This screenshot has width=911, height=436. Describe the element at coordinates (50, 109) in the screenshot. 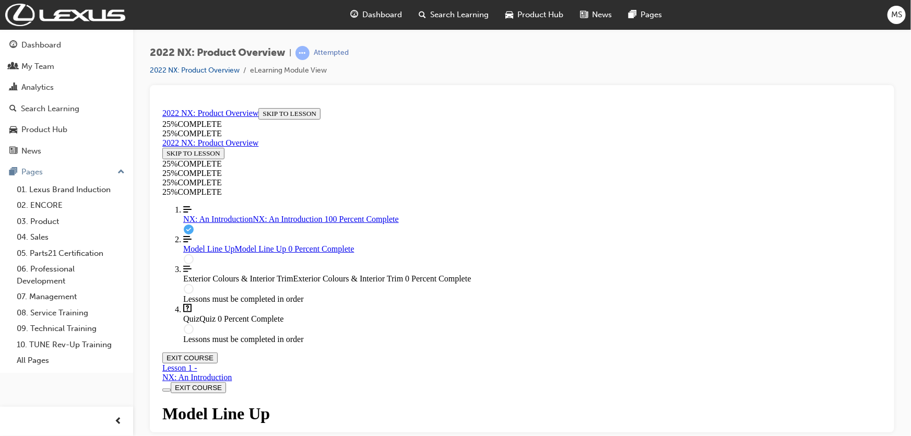

I see `div: Search Learning` at that location.